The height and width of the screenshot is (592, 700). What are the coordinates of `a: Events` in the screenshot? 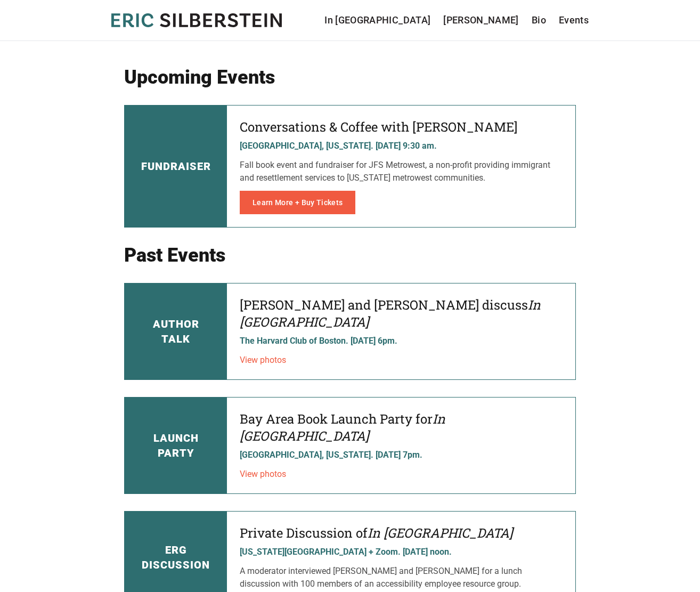 It's located at (574, 20).